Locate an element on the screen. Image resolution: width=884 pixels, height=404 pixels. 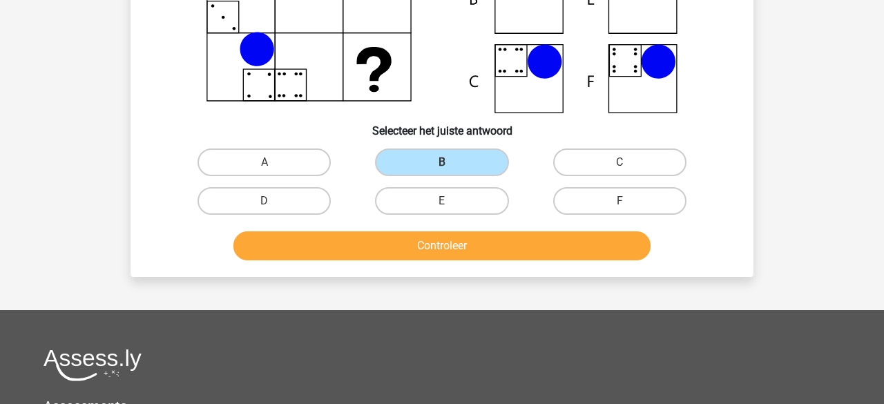
label: E is located at coordinates (441, 201).